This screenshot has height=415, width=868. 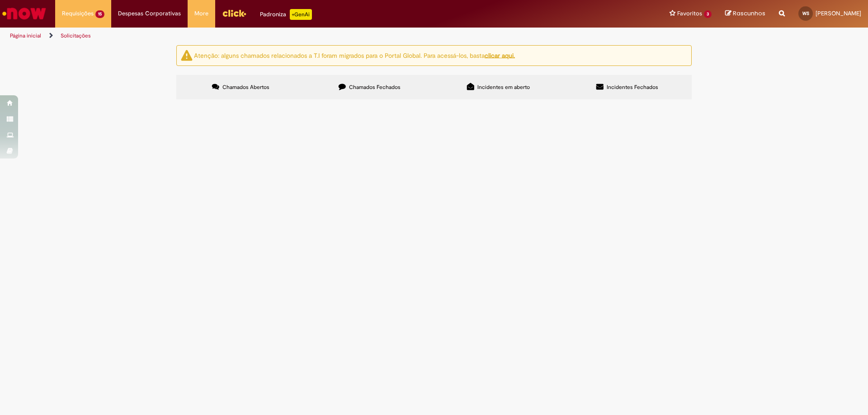 What do you see at coordinates (745, 14) in the screenshot?
I see `a: Rascunhos` at bounding box center [745, 14].